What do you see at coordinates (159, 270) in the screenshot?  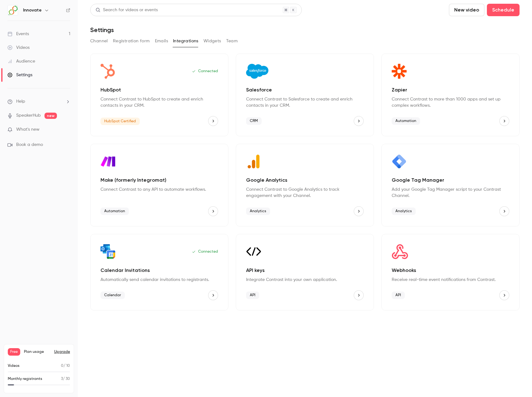 I see `p: Calendar Invitations` at bounding box center [159, 270].